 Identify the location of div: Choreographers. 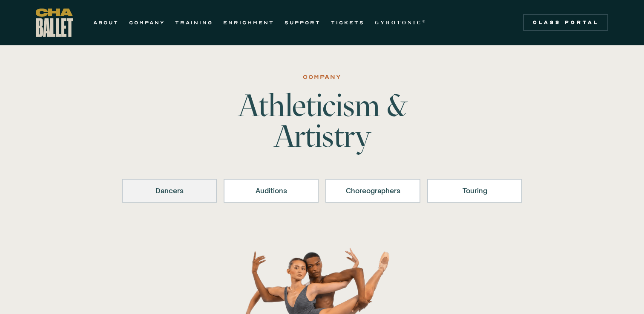
(373, 191).